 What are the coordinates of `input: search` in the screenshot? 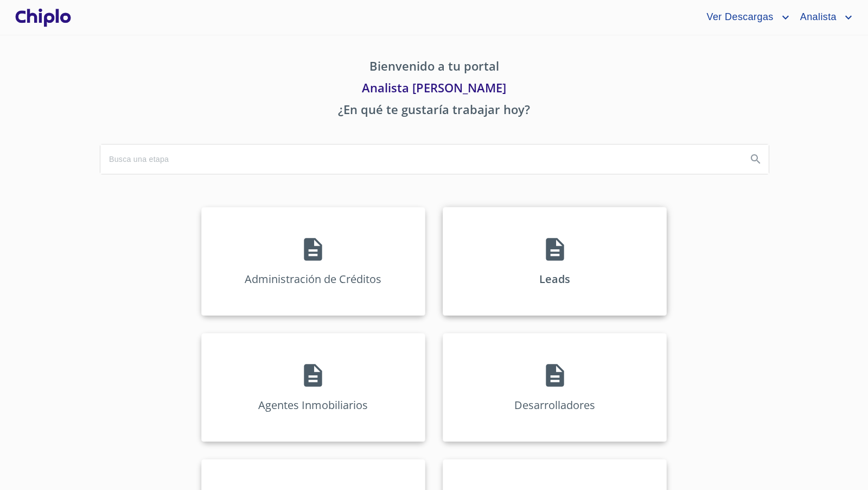 It's located at (420, 159).